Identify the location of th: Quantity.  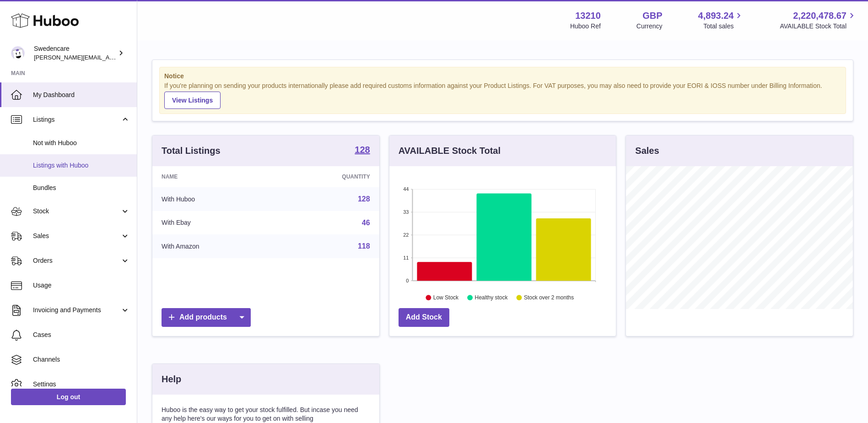
(328, 177).